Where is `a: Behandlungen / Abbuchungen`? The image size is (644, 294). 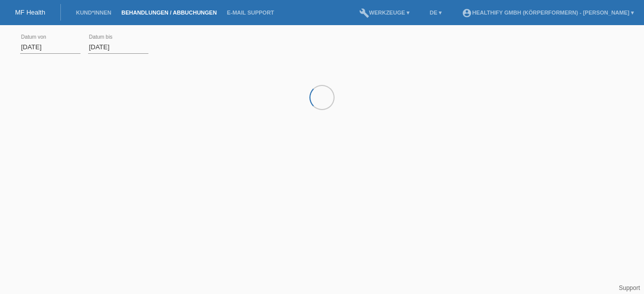
a: Behandlungen / Abbuchungen is located at coordinates (169, 13).